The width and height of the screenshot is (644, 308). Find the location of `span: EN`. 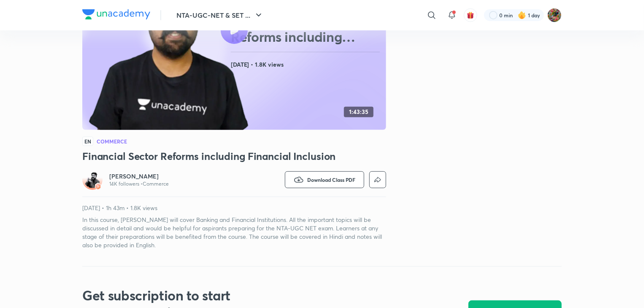

span: EN is located at coordinates (88, 141).